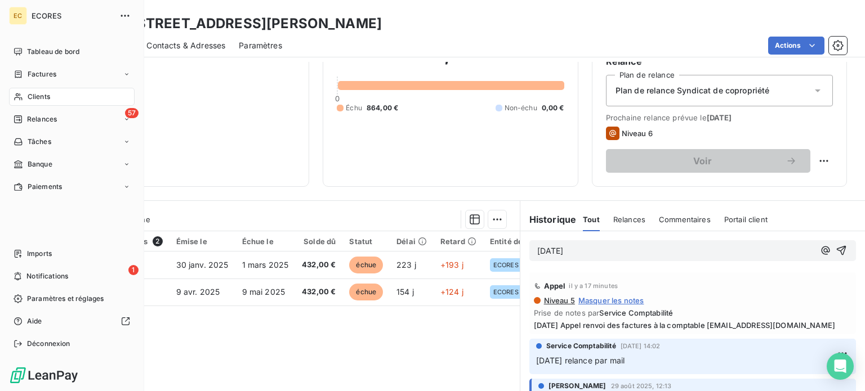  What do you see at coordinates (40, 164) in the screenshot?
I see `span: Banque` at bounding box center [40, 164].